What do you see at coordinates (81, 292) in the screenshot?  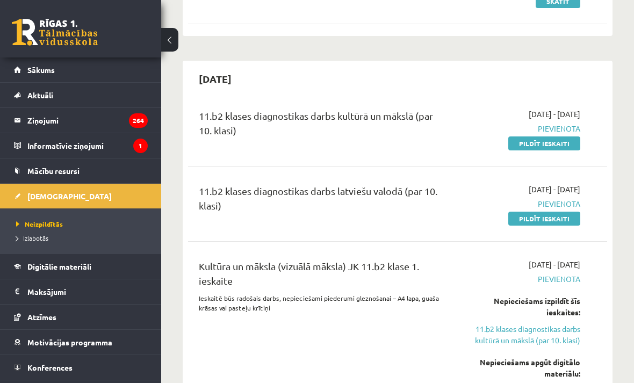 I see `a: Maksājumi` at bounding box center [81, 292].